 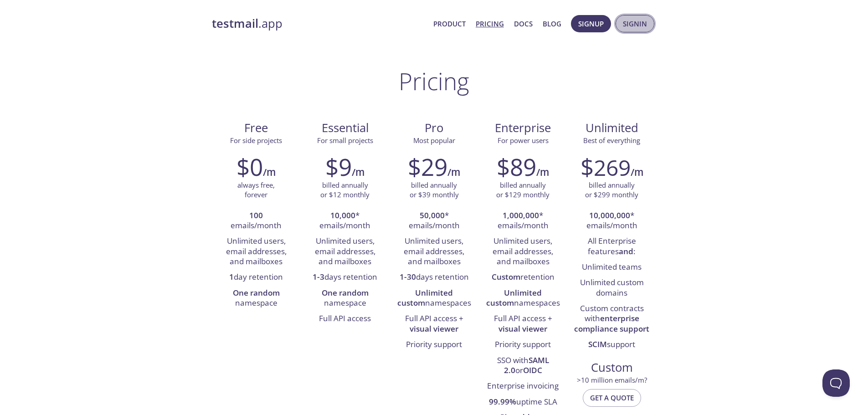 What do you see at coordinates (626, 251) in the screenshot?
I see `strong: and` at bounding box center [626, 251].